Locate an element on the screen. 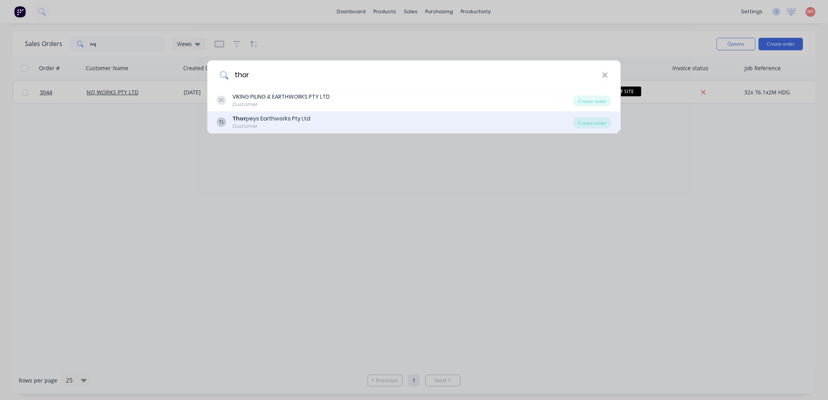 The image size is (828, 400). b: Thor is located at coordinates (239, 119).